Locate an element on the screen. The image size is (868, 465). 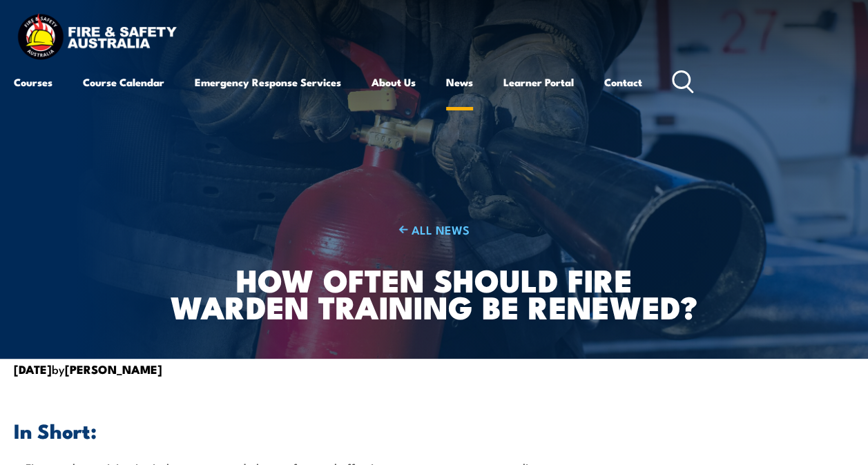
a: Course Calendar is located at coordinates (124, 82).